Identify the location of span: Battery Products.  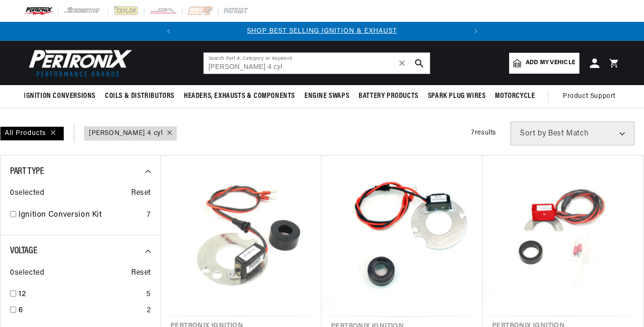
(388, 96).